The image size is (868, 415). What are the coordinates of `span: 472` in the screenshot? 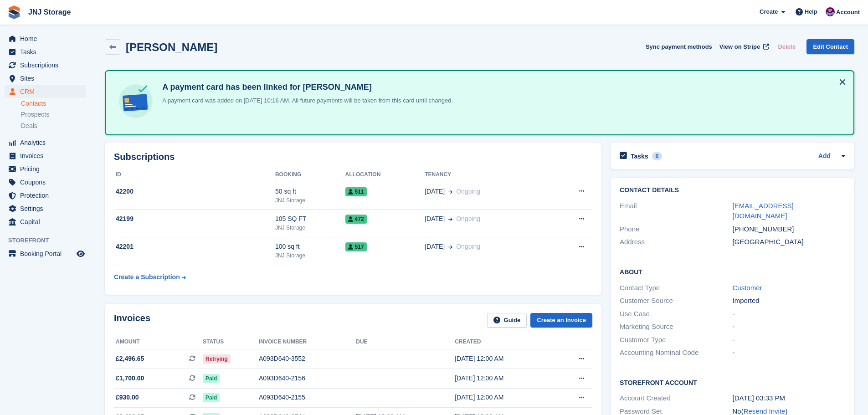 It's located at (356, 219).